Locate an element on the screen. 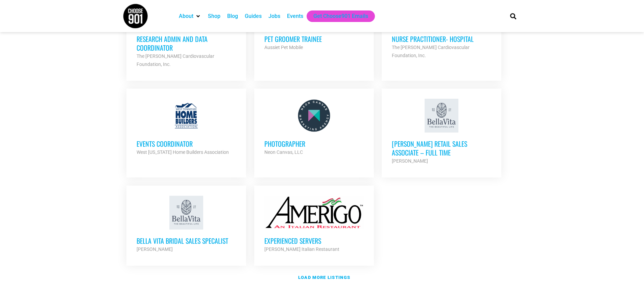  a: Shop is located at coordinates (214, 16).